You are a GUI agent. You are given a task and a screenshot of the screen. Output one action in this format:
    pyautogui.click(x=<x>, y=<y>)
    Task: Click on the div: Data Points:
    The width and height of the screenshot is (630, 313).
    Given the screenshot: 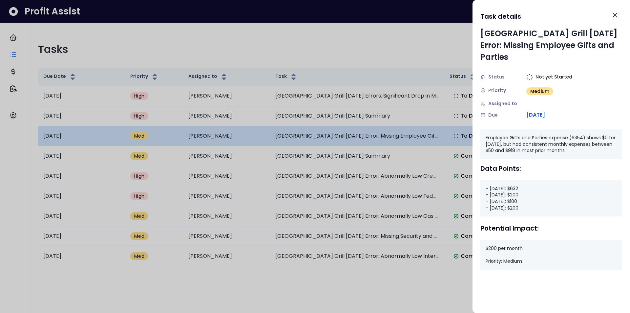 What is the action you would take?
    pyautogui.click(x=551, y=168)
    